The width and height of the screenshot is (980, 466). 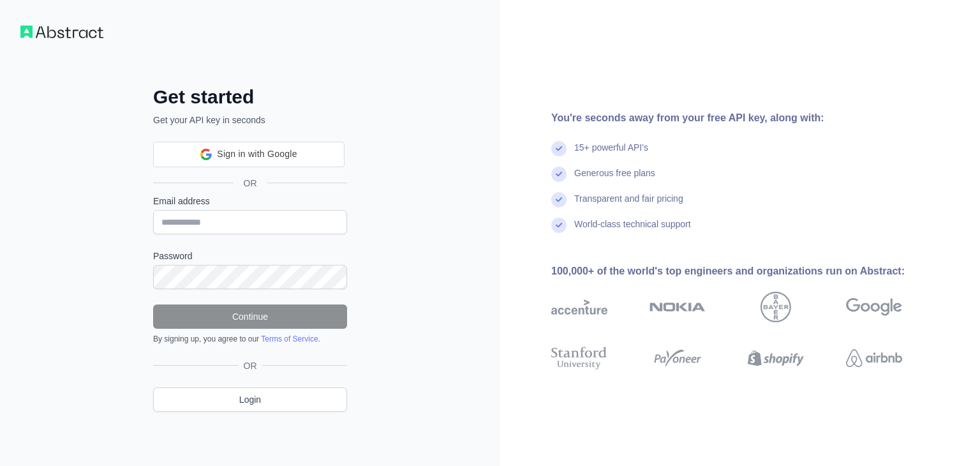 I want to click on div: By signing up, you agree to our ., so click(x=250, y=339).